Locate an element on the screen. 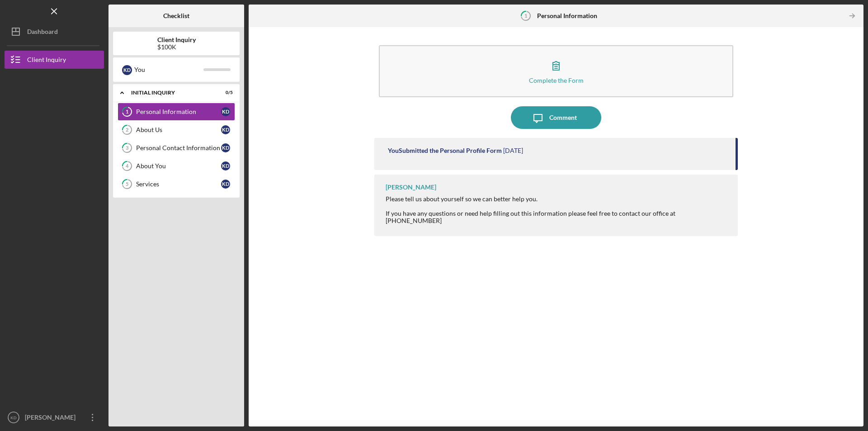 This screenshot has width=868, height=431. div: Client Inquiry is located at coordinates (46, 61).